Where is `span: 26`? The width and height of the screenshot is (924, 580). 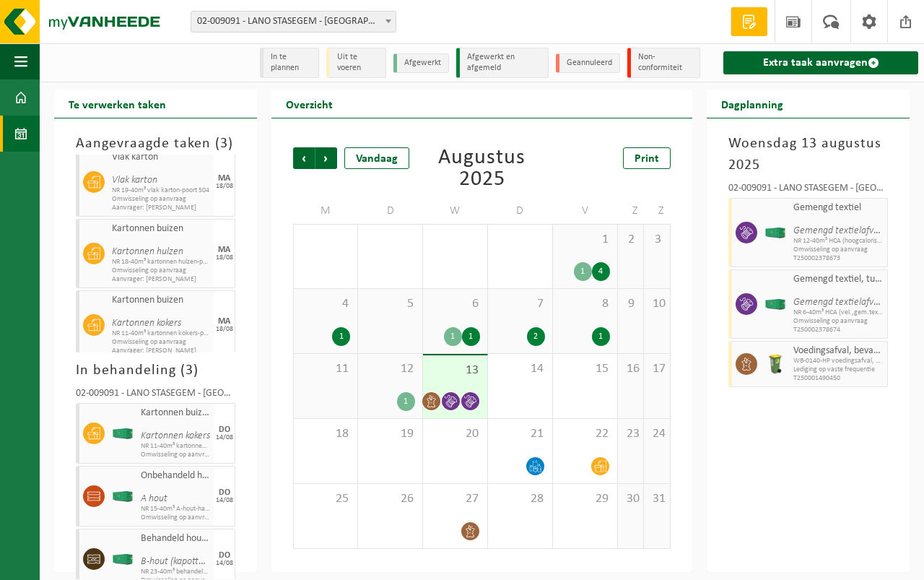 span: 26 is located at coordinates (390, 499).